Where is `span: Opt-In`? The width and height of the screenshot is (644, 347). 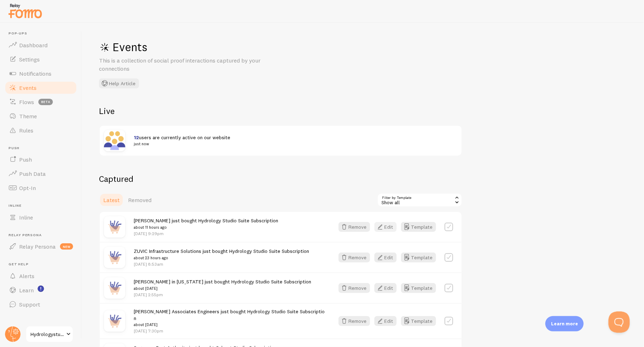 span: Opt-In is located at coordinates (27, 188).